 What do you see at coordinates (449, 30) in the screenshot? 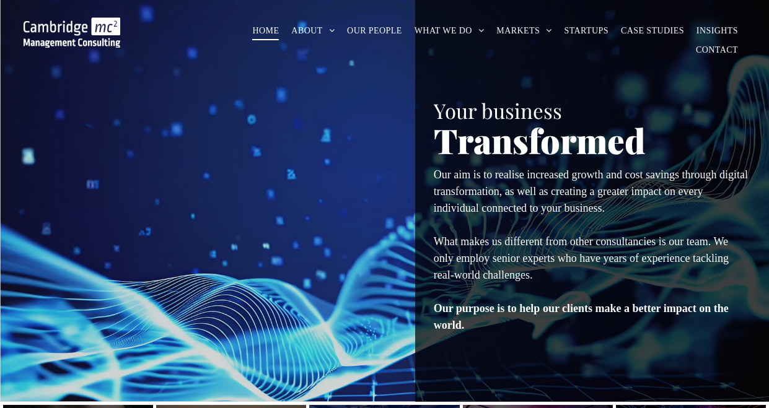
I see `a: WHAT WE DO` at bounding box center [449, 30].